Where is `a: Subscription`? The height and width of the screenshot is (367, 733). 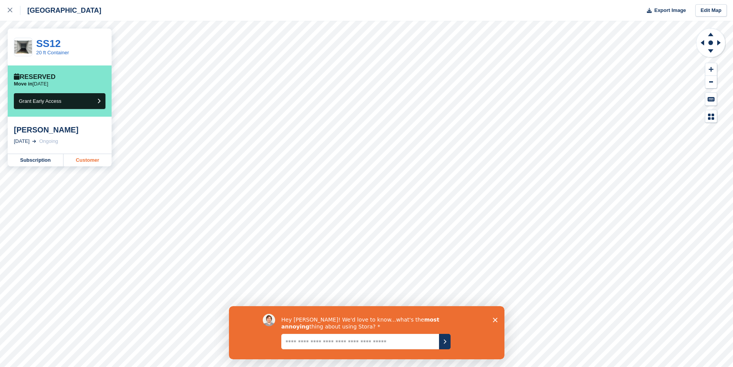
a: Subscription is located at coordinates (35, 160).